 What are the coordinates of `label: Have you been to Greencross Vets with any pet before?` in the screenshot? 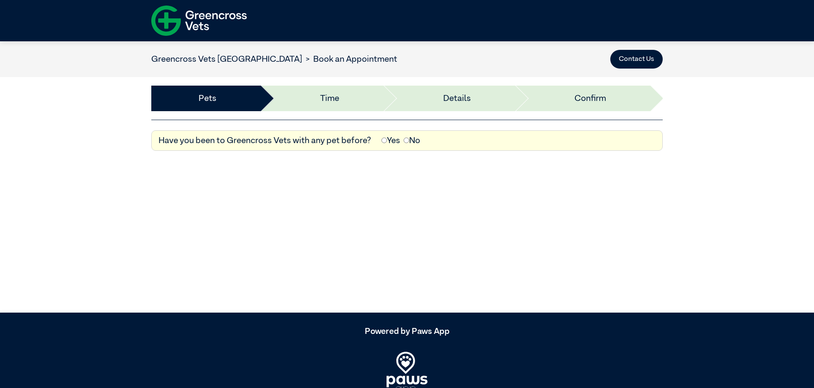 It's located at (265, 141).